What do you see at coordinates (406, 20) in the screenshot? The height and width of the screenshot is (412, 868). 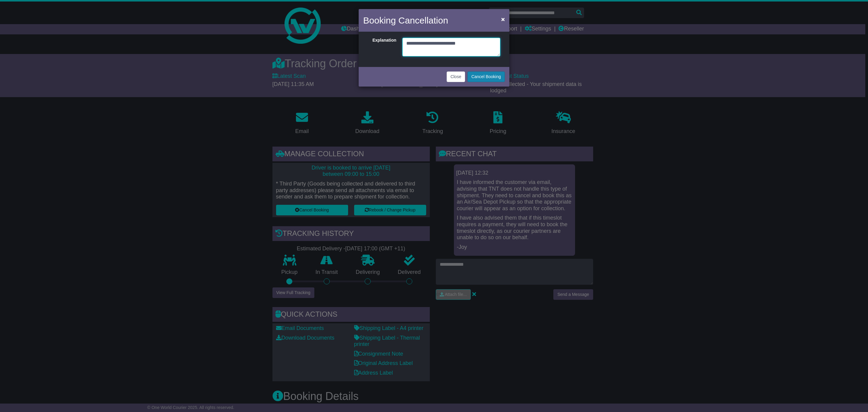 I see `h4: Booking Cancellation` at bounding box center [406, 20].